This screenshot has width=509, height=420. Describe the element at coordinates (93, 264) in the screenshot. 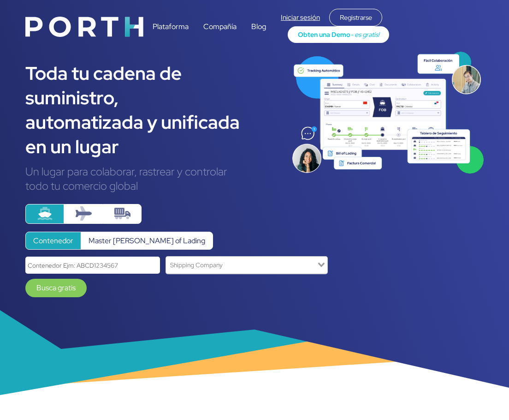

I see `input: Contenedor Ejm: ABCD1234567` at that location.